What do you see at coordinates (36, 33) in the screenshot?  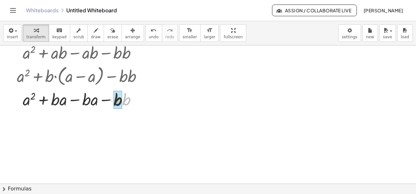 I see `button: transform` at bounding box center [36, 33].